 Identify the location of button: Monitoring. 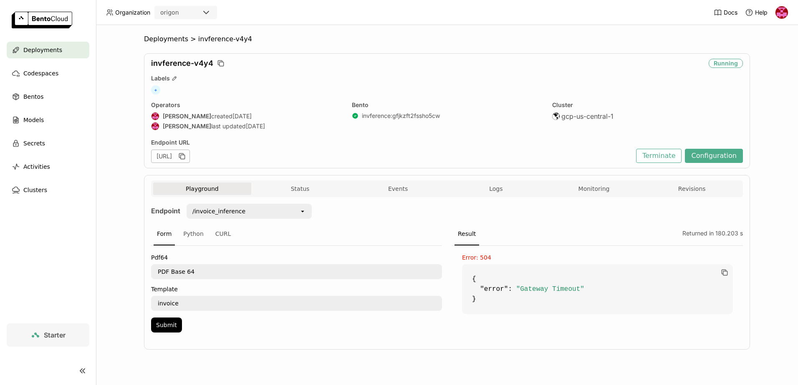
(594, 189).